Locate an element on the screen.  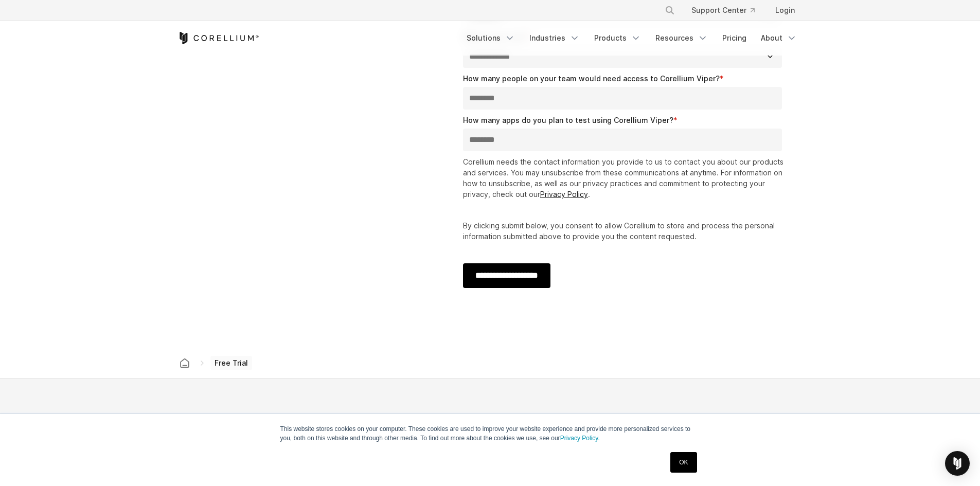
a: Corellium home is located at coordinates (185, 363).